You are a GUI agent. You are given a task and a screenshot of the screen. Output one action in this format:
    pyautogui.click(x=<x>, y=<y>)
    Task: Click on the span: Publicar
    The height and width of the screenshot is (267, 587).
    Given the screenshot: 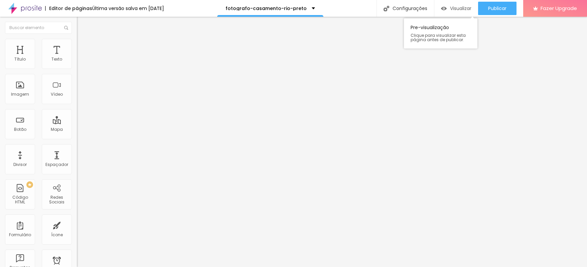 What is the action you would take?
    pyautogui.click(x=497, y=8)
    